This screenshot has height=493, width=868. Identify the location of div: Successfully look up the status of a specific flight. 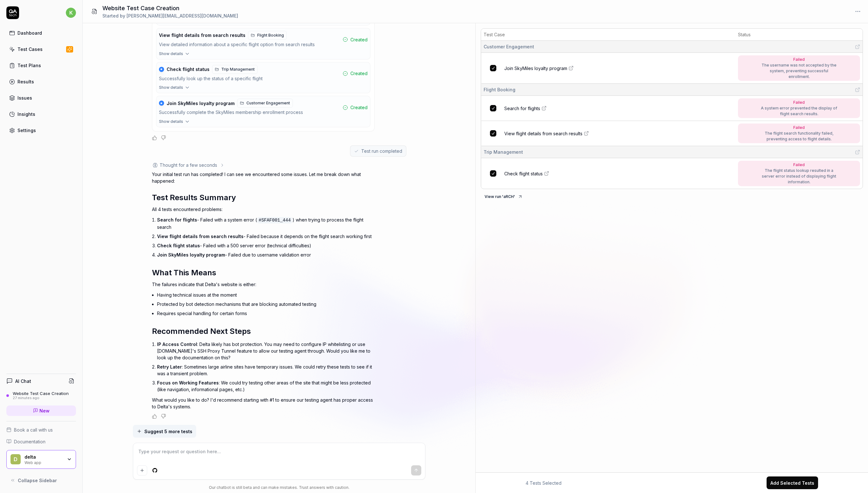
(250, 79).